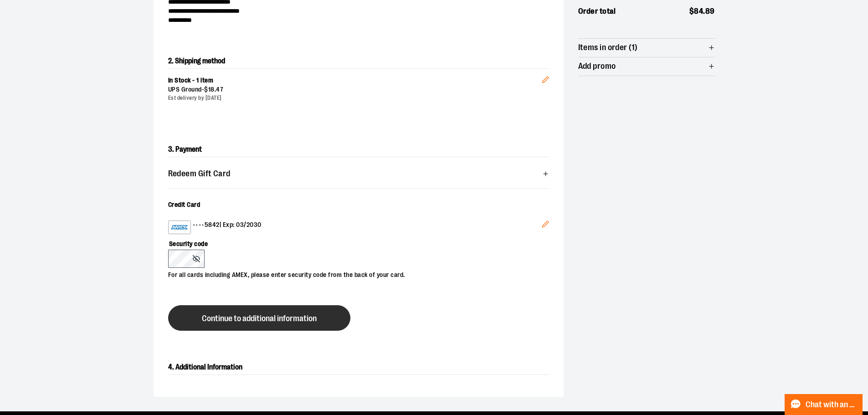 Image resolution: width=868 pixels, height=415 pixels. I want to click on div: •••• 5842 | Exp: 03/2030, so click(355, 227).